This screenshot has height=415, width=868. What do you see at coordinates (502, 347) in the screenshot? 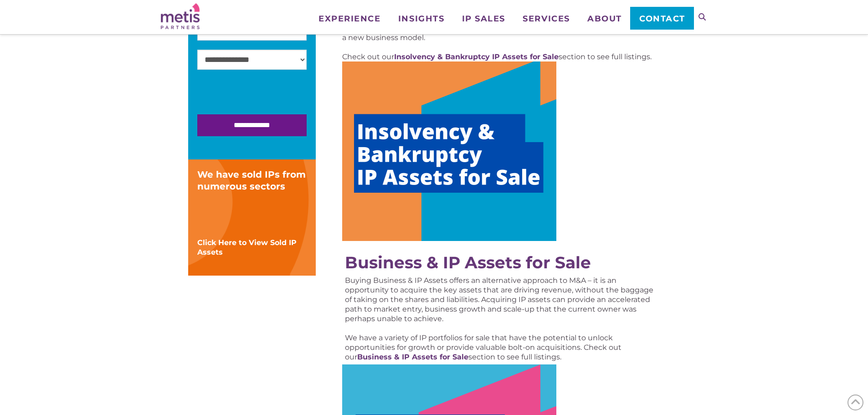
I see `p: We have a variety of IP portfolios for sale that have the potential to unlock opportunities for g...` at bounding box center [502, 347].